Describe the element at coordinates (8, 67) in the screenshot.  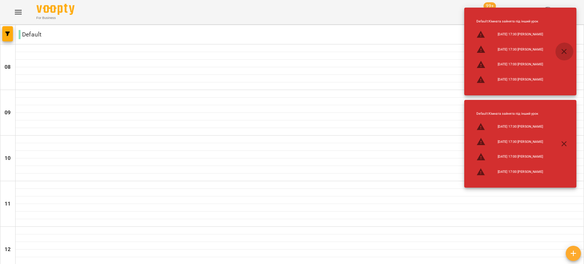
I see `h6: 08` at that location.